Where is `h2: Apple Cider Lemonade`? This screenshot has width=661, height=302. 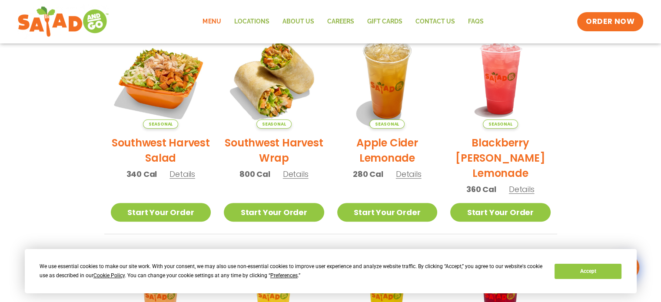 h2: Apple Cider Lemonade is located at coordinates (387, 150).